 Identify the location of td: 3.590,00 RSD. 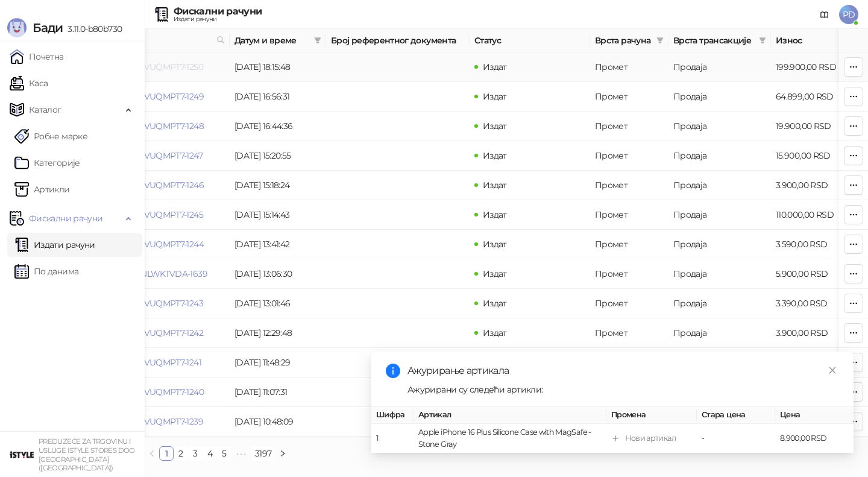
(813, 244).